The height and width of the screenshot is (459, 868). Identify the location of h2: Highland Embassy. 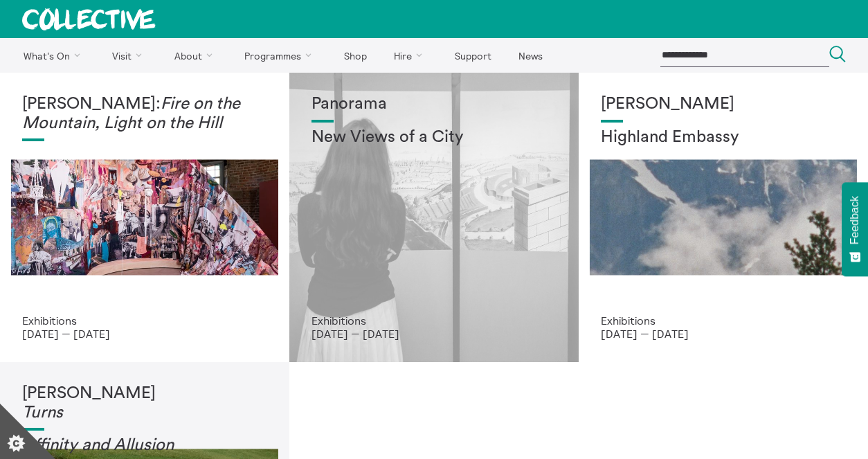
(723, 138).